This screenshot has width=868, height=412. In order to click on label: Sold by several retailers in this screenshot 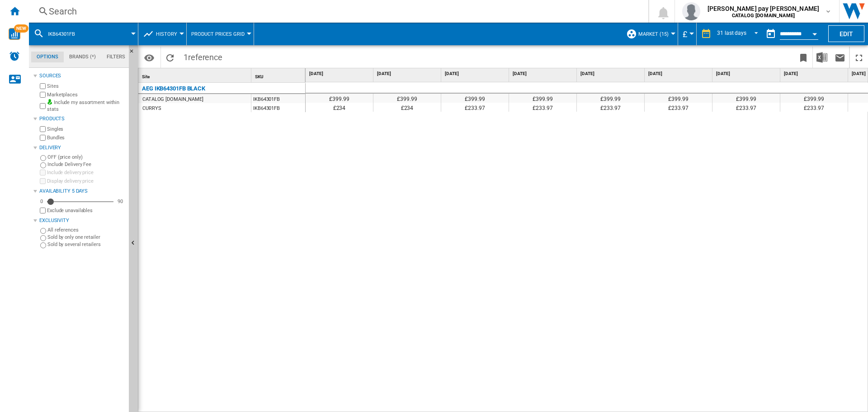, I will do `click(86, 244)`.